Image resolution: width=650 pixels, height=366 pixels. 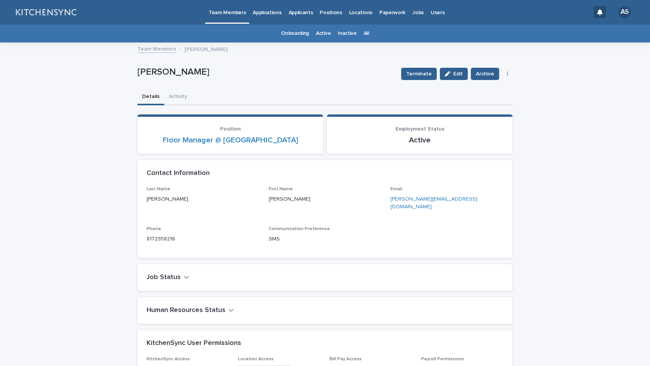 What do you see at coordinates (46, 12) in the screenshot?
I see `img: lGNCzQTxQVKGkIr0XjOy` at bounding box center [46, 12].